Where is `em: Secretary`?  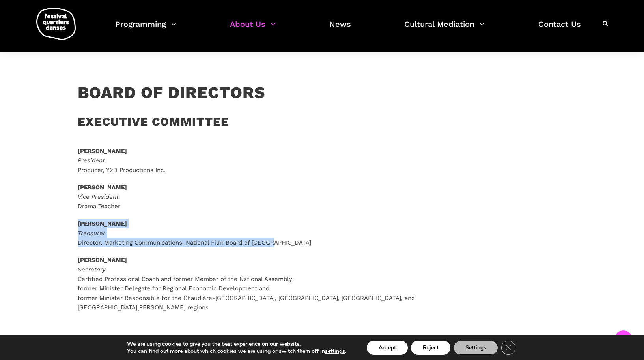 em: Secretary is located at coordinates (91, 269).